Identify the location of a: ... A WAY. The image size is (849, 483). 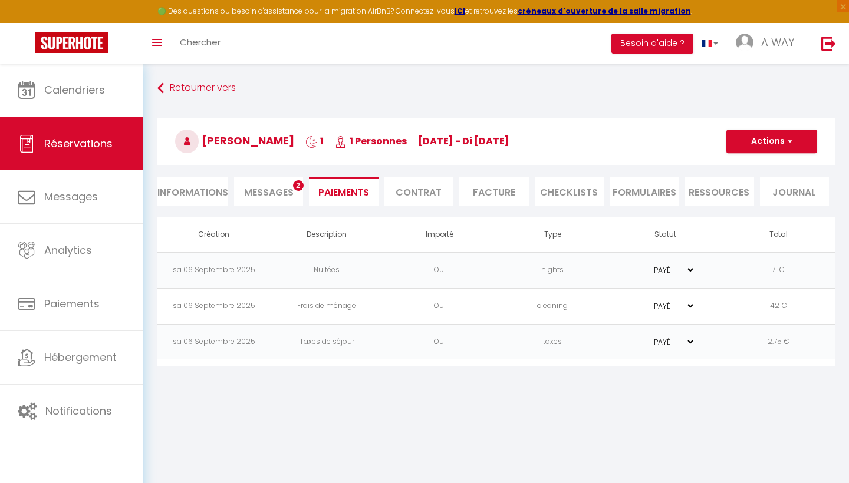
(767, 44).